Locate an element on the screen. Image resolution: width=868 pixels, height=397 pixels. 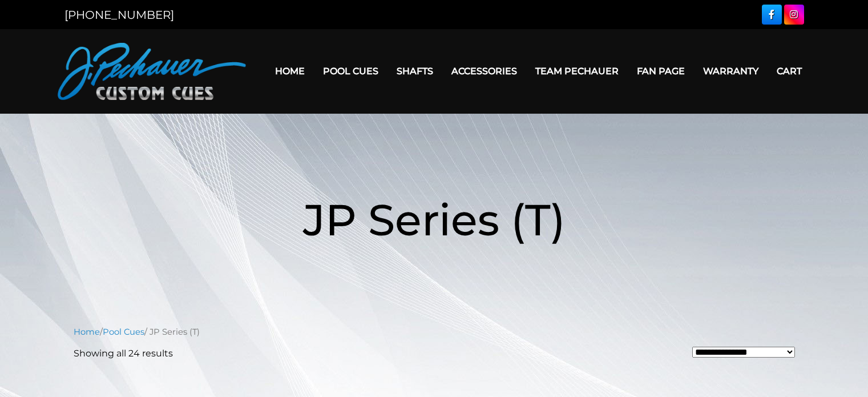
a: Cart is located at coordinates (789, 70).